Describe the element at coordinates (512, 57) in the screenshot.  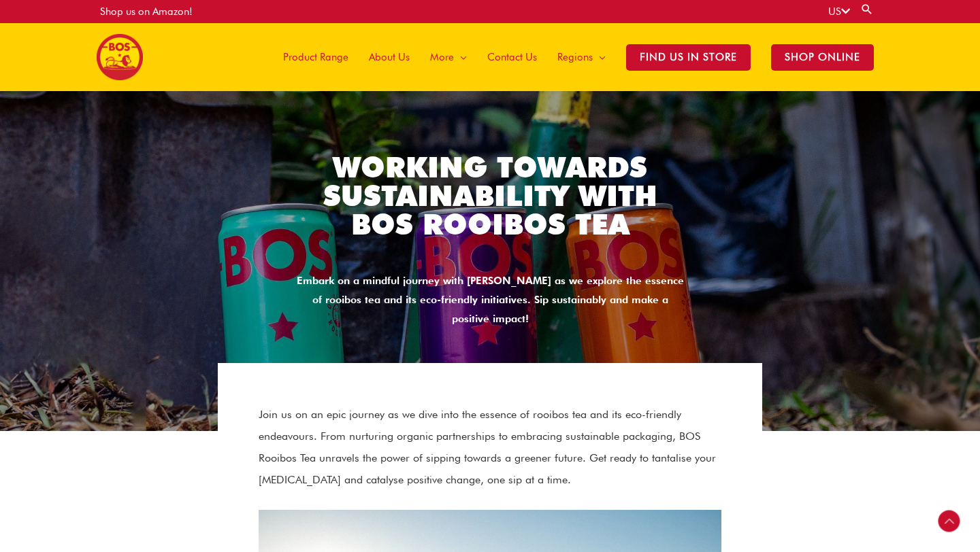
I see `span: Contact Us` at that location.